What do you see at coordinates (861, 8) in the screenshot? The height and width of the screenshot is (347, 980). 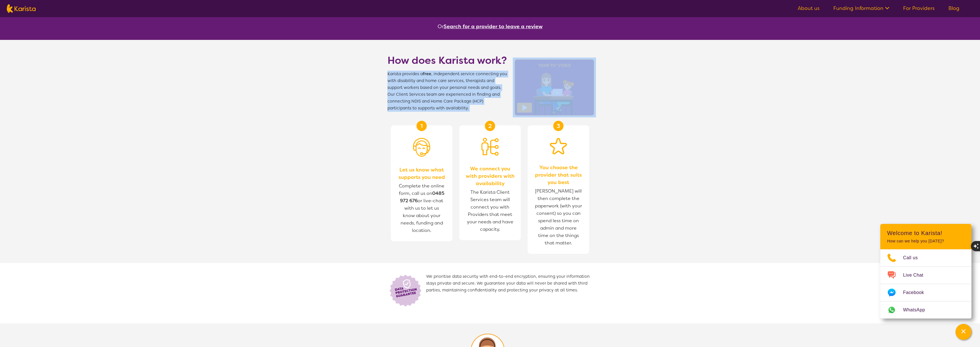 I see `a: Funding Information` at bounding box center [861, 8].